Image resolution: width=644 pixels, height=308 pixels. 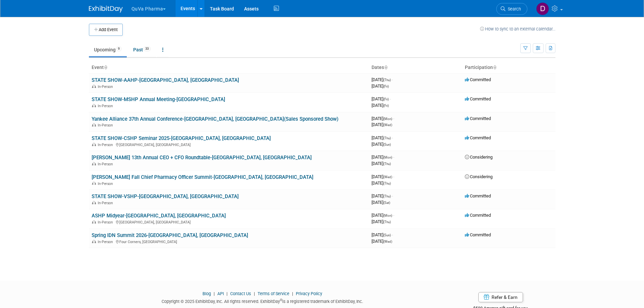 What do you see at coordinates (106, 30) in the screenshot?
I see `button: Add Event` at bounding box center [106, 30].